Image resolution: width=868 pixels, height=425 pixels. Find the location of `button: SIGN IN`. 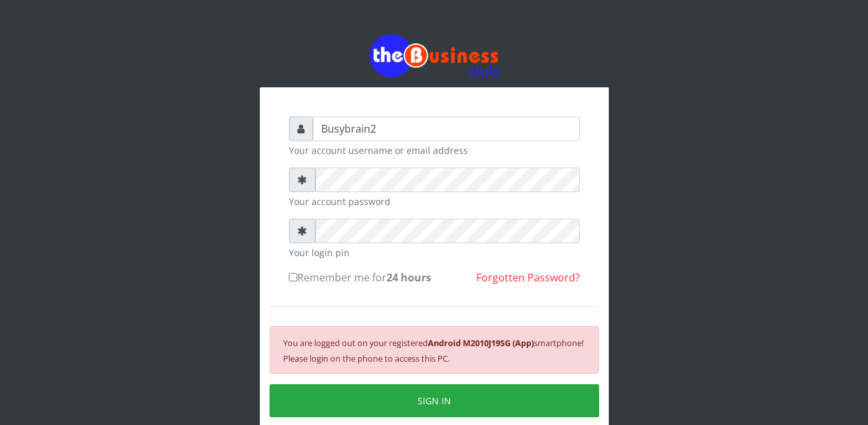

button: SIGN IN is located at coordinates (434, 400).